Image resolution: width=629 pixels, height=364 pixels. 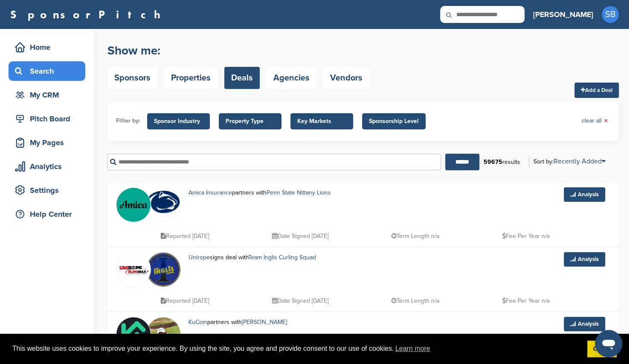 I want to click on span: SB, so click(x=610, y=15).